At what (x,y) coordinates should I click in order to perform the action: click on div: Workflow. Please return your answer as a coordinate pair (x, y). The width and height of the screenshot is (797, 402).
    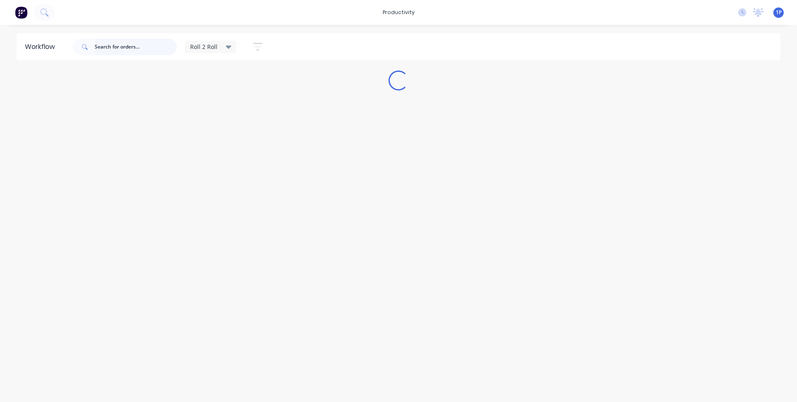
    Looking at the image, I should click on (42, 47).